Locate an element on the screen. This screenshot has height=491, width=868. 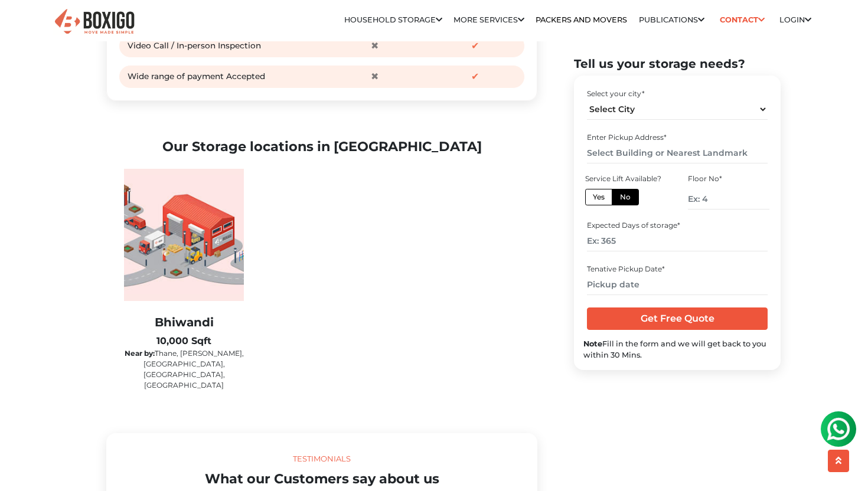
div: Tenative Pickup Date is located at coordinates (676, 269).